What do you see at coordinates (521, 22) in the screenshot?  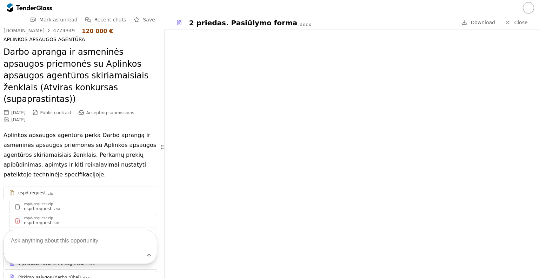 I see `span: Close` at bounding box center [521, 22].